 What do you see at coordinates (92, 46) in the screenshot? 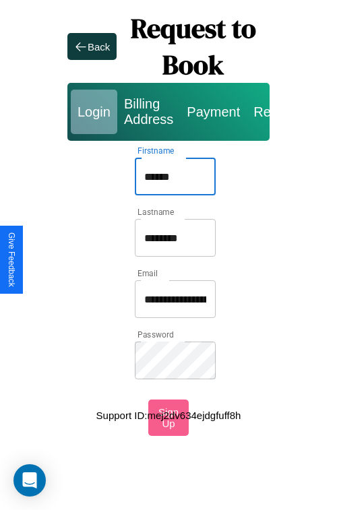
I see `button: Back` at bounding box center [92, 46].